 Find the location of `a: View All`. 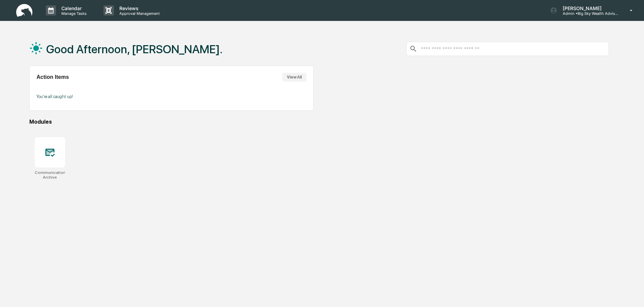

a: View All is located at coordinates (294, 77).